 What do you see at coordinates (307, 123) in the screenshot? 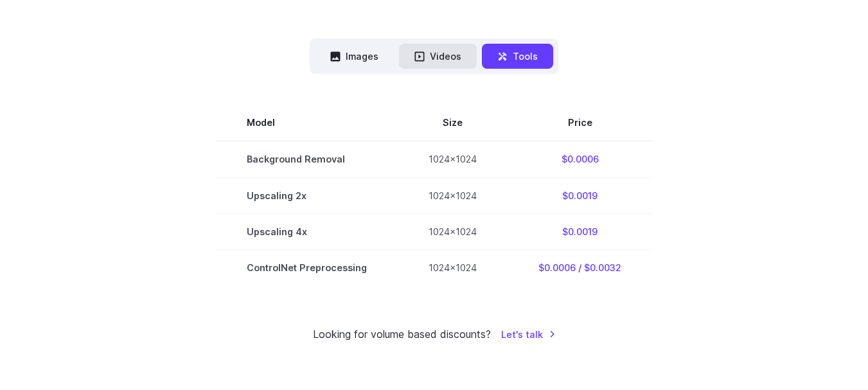
I see `th: Model` at bounding box center [307, 123].